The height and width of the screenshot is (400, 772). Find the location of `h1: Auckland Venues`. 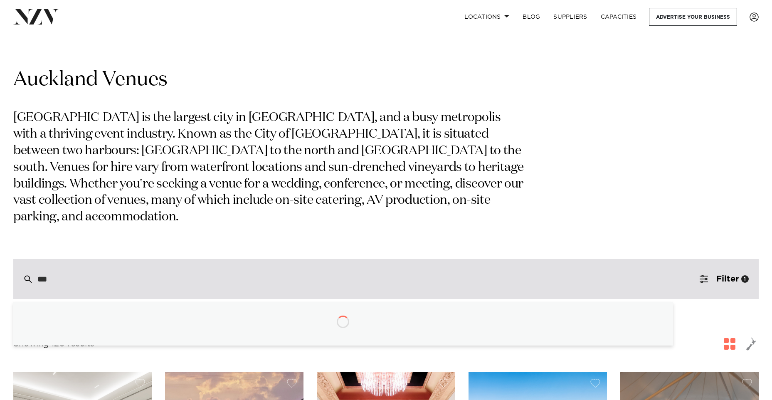

h1: Auckland Venues is located at coordinates (386, 80).